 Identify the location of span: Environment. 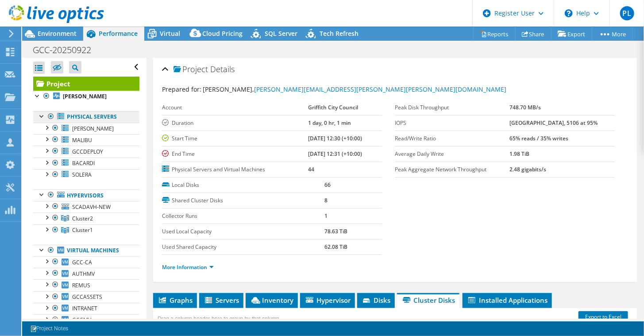
(57, 33).